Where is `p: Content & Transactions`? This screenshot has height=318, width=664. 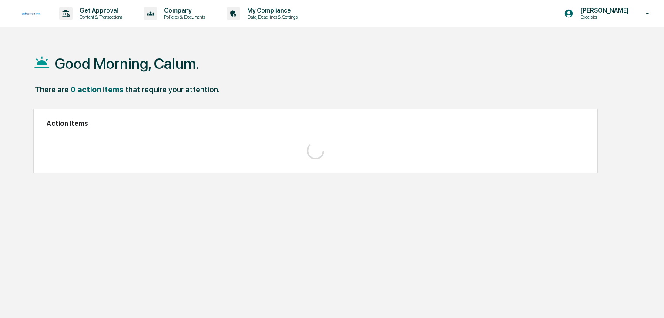 p: Content & Transactions is located at coordinates (100, 17).